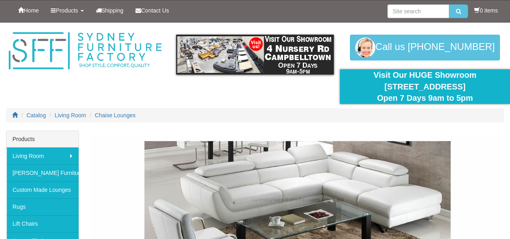 The width and height of the screenshot is (510, 239). I want to click on a: Home, so click(28, 10).